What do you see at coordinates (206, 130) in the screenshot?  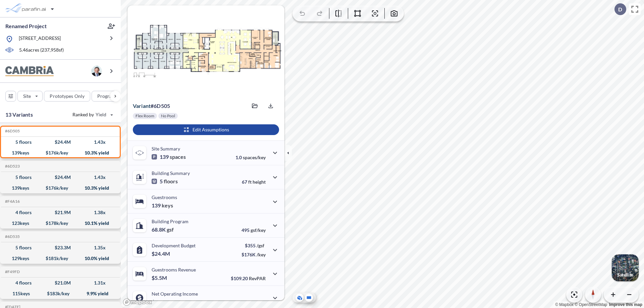 I see `button: Edit Assumptions` at bounding box center [206, 130].